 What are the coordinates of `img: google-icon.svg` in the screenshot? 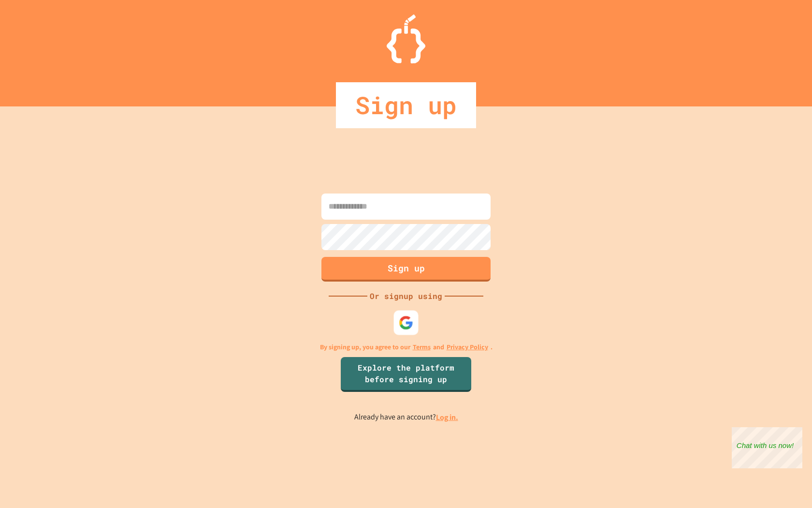 It's located at (406, 322).